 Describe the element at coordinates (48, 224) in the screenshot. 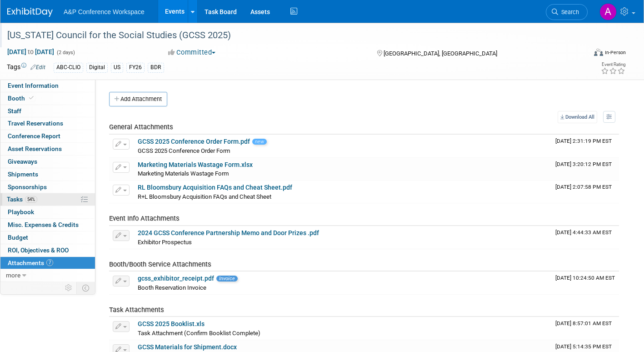

I see `a: Misc. Expenses & Credits` at that location.